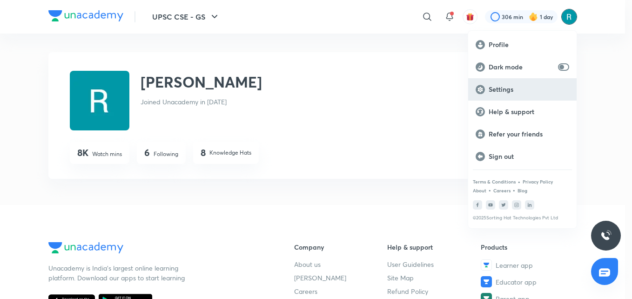 This screenshot has width=632, height=299. Describe the element at coordinates (537, 181) in the screenshot. I see `a: Privacy Policy` at that location.